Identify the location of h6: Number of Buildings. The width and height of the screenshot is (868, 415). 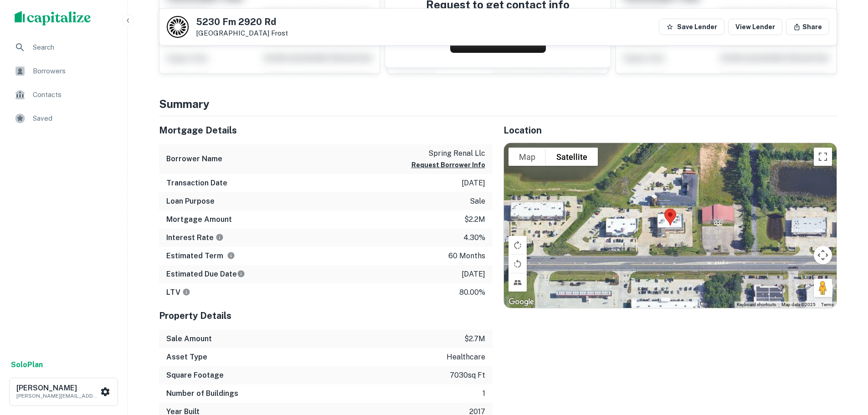
(202, 394).